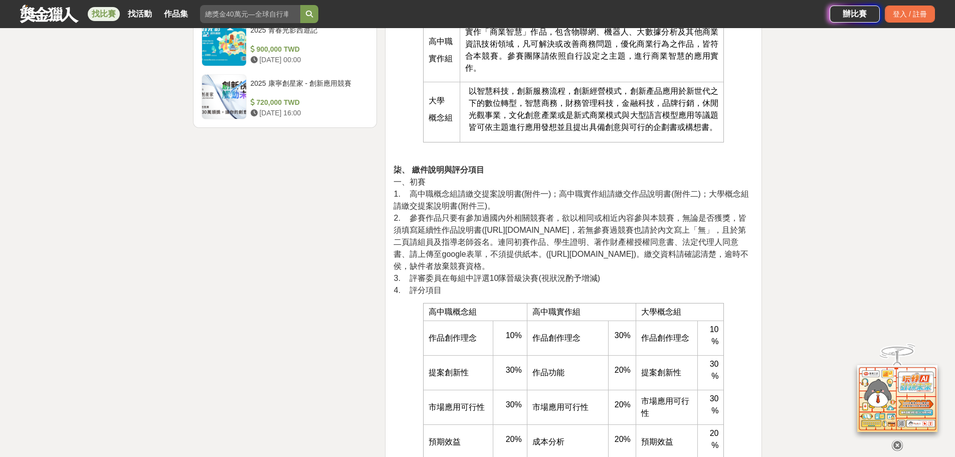 This screenshot has height=457, width=955. What do you see at coordinates (594, 109) in the screenshot?
I see `span: 以智慧科技，創新服務流程，創新經營模式，創新產品應用於新世代之下的數位轉型，智慧商務，財務管理科技，金融科技，品牌行銷，休閒光觀事業，文化創意產業或是新式商業模式與大型語言模型應用等議題皆可依主...` at bounding box center [594, 109].